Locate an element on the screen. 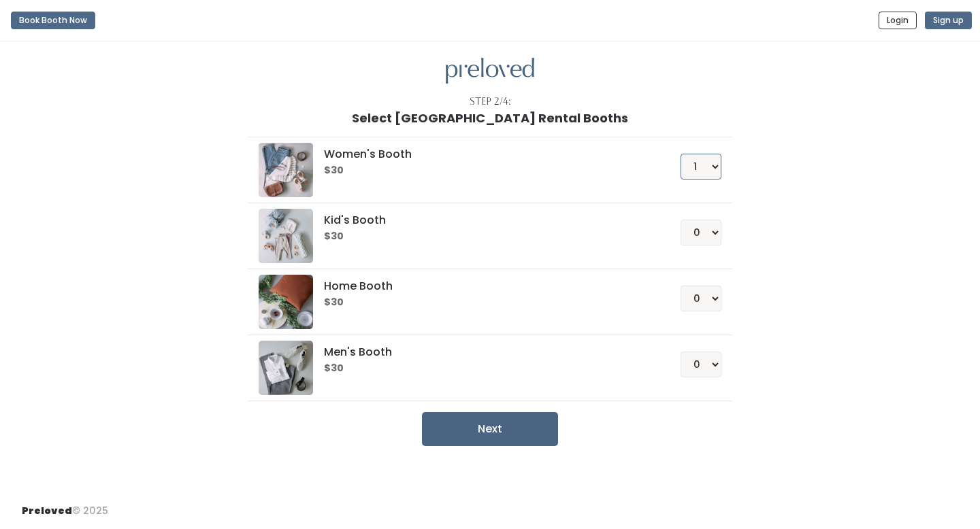  span: Preloved is located at coordinates (47, 511).